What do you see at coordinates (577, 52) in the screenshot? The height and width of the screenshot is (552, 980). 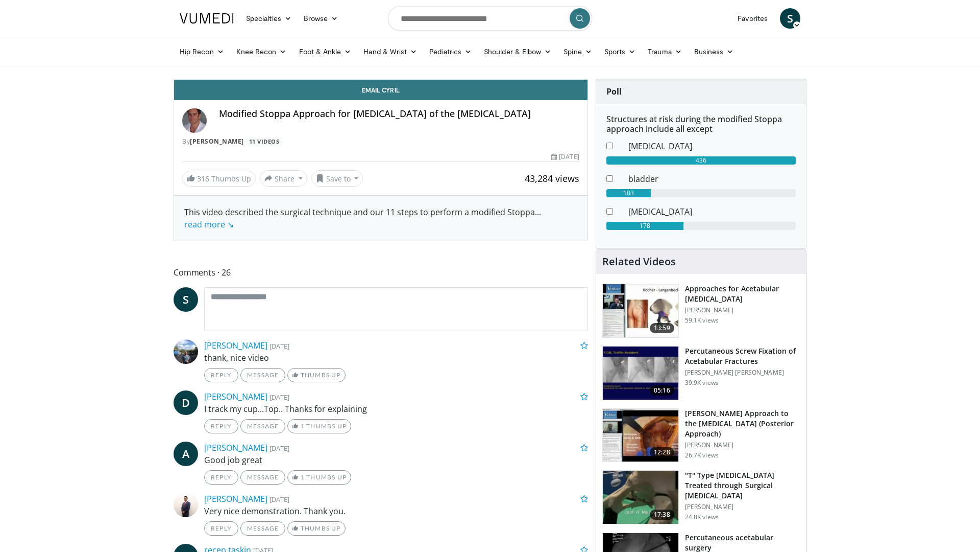 I see `a: Spine` at bounding box center [577, 52].